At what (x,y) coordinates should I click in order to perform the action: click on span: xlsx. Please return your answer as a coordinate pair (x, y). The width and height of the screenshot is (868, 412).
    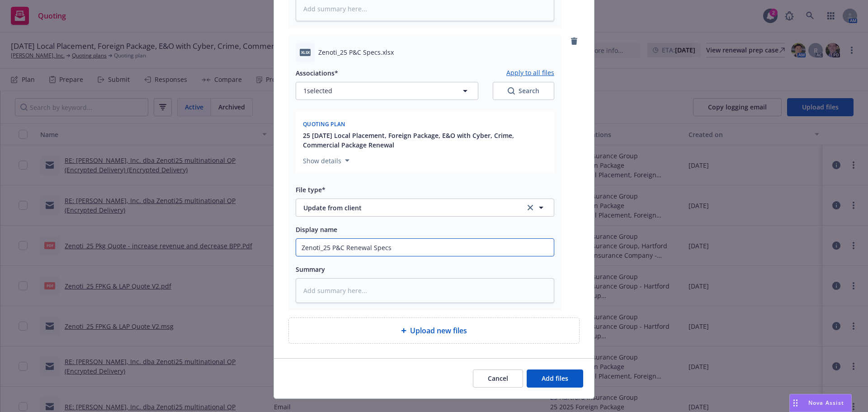
    Looking at the image, I should click on (305, 52).